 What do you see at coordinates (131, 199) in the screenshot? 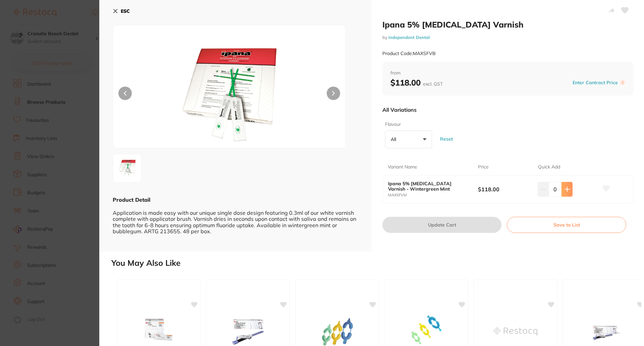
I see `b: Product Detail` at bounding box center [131, 199].